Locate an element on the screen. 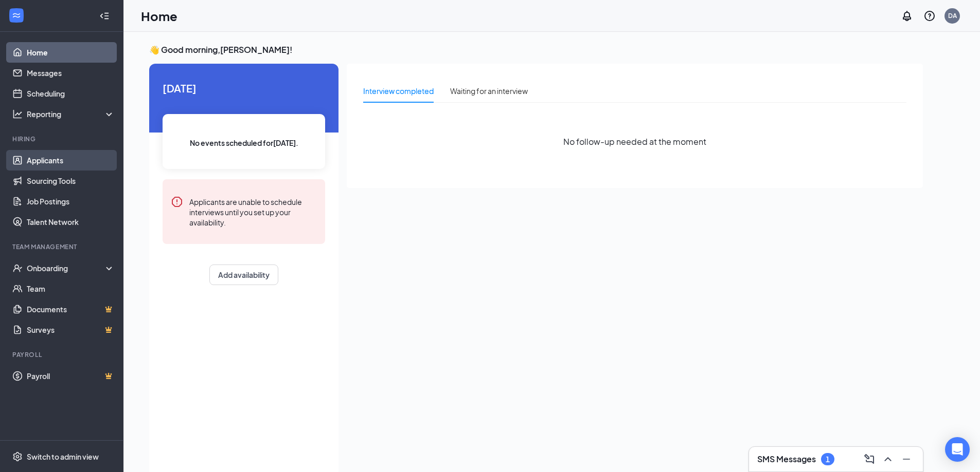 The height and width of the screenshot is (472, 980). svg: Minimize is located at coordinates (907, 460).